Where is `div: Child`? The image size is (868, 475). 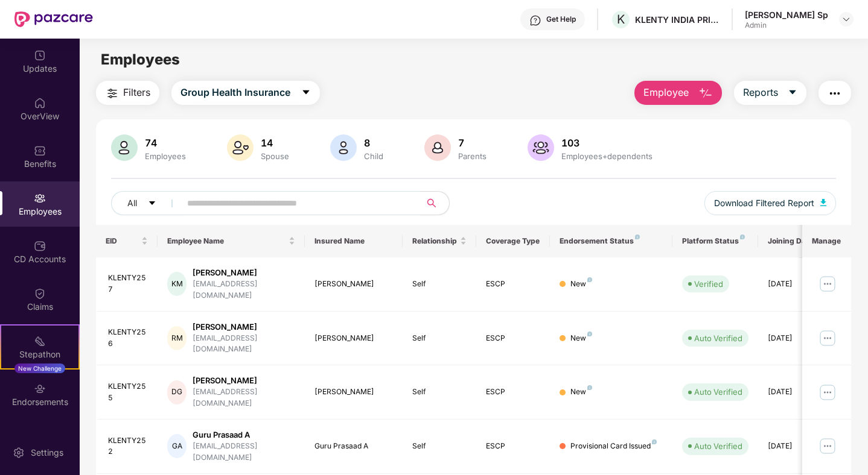
div: Child is located at coordinates (373, 156).